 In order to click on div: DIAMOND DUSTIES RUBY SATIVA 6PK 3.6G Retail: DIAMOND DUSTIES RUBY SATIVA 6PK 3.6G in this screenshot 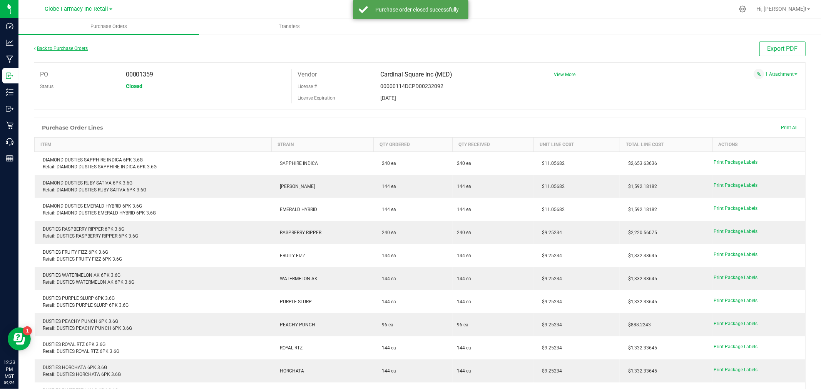, I will do `click(153, 187)`.